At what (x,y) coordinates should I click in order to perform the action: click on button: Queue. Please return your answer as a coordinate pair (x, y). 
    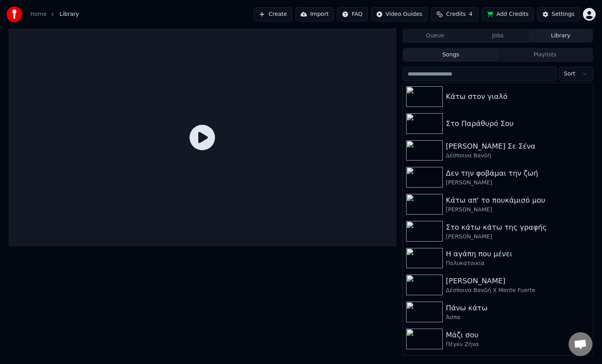
    Looking at the image, I should click on (435, 36).